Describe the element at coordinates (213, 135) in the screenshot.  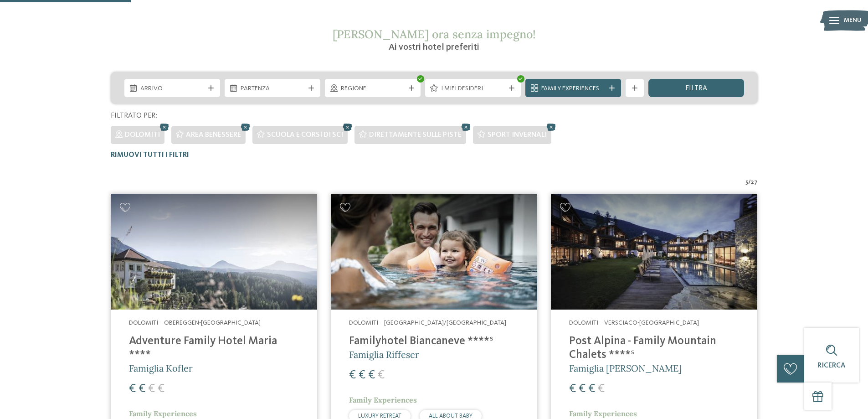
I see `span: Area benessere` at that location.